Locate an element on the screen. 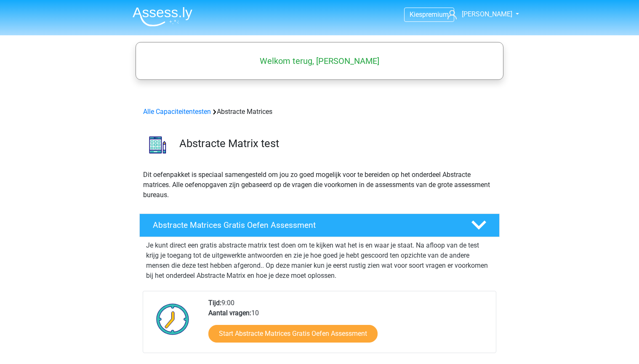 This screenshot has width=639, height=364. h4: Abstracte Matrices Gratis Oefen Assessment is located at coordinates (305, 225).